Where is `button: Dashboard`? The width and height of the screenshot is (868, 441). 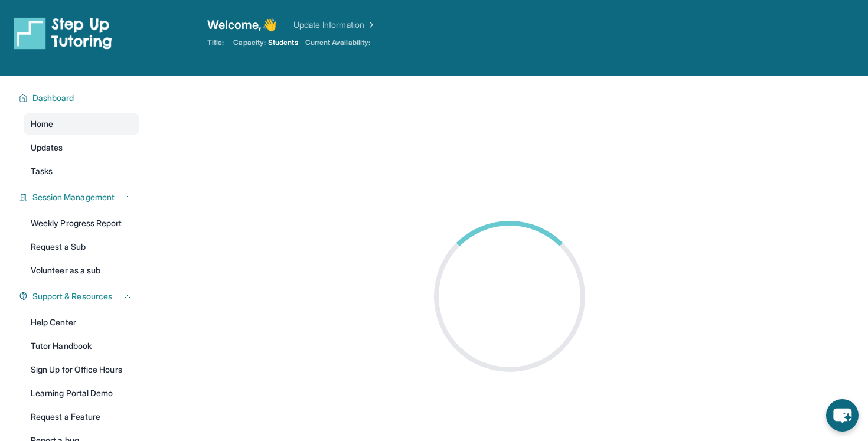
button: Dashboard is located at coordinates (80, 98).